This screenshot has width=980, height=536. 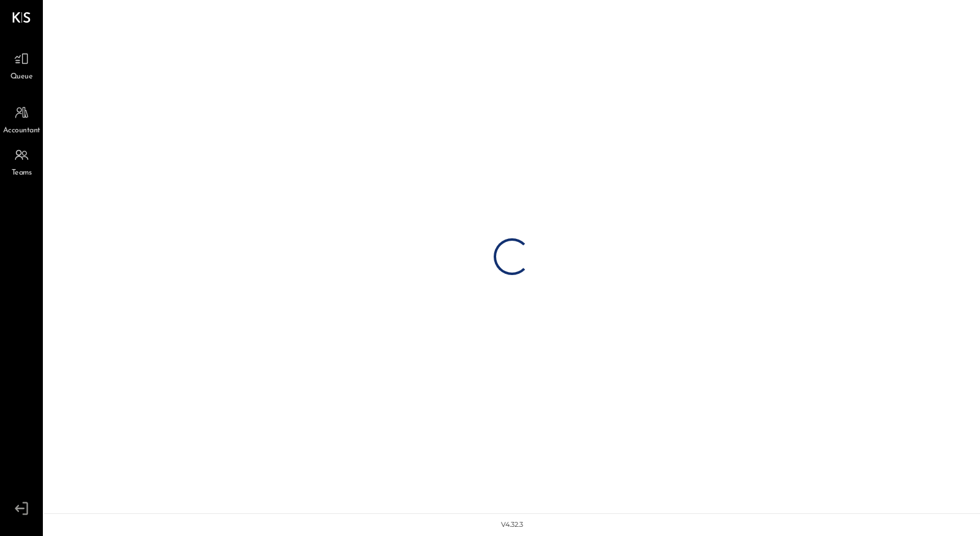 What do you see at coordinates (21, 119) in the screenshot?
I see `a: Accountant` at bounding box center [21, 119].